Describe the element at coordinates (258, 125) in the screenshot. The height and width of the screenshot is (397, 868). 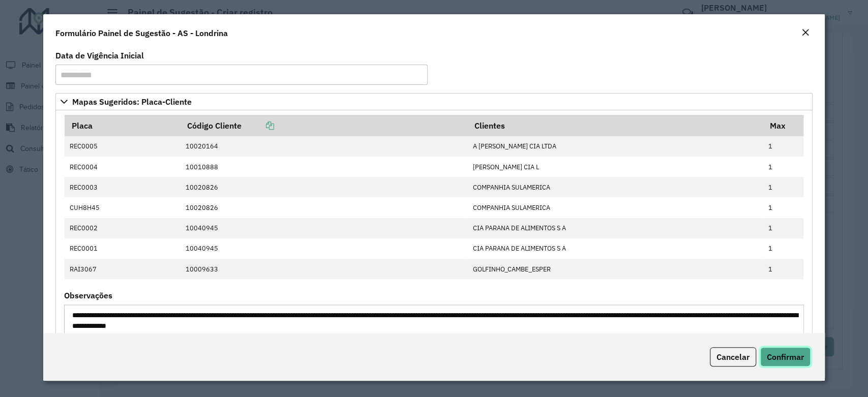
I see `a: Copiar` at that location.